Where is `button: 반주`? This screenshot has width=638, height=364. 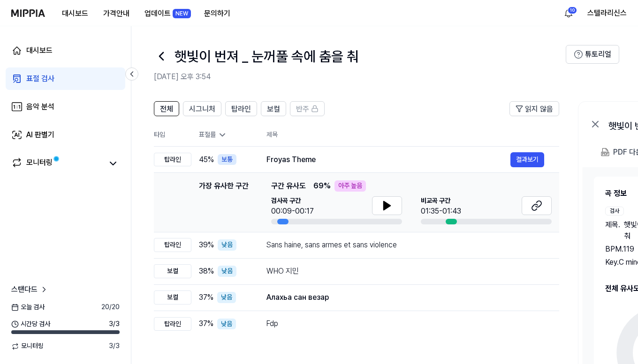
button: 반주 is located at coordinates (307, 108).